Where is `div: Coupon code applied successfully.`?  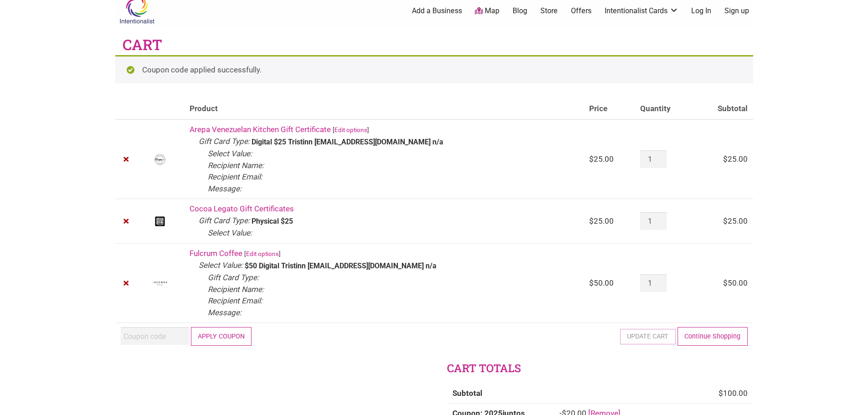
div: Coupon code applied successfully. is located at coordinates (435, 69).